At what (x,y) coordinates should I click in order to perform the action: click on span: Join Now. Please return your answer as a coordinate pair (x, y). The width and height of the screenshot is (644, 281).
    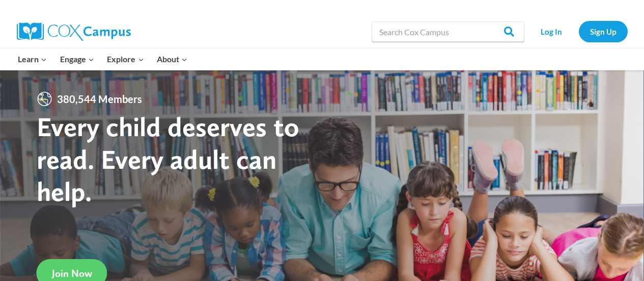
    Looking at the image, I should click on (72, 273).